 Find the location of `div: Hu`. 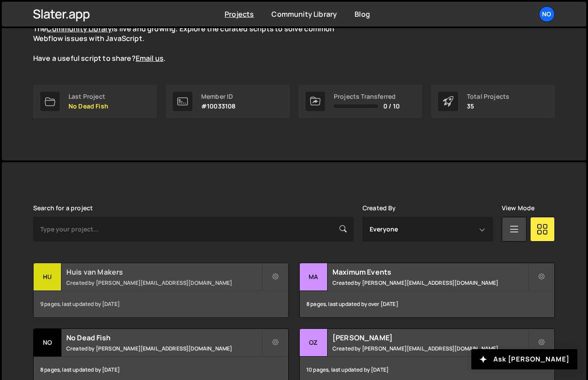

div: Hu is located at coordinates (47, 277).